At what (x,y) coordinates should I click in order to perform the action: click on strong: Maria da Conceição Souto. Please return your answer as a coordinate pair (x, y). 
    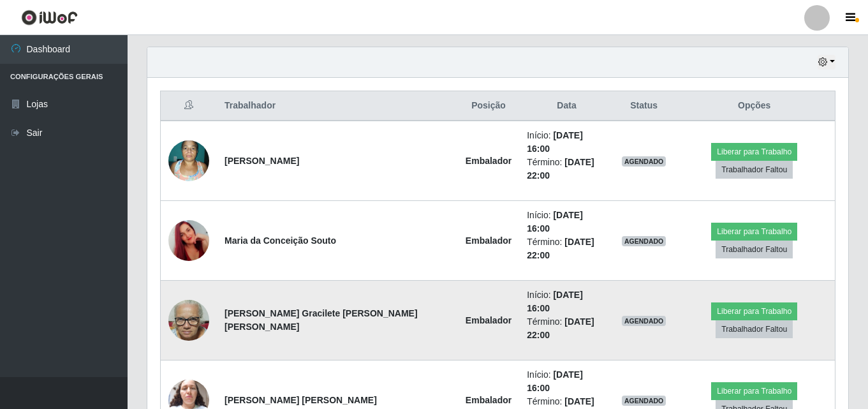
    Looking at the image, I should click on (280, 241).